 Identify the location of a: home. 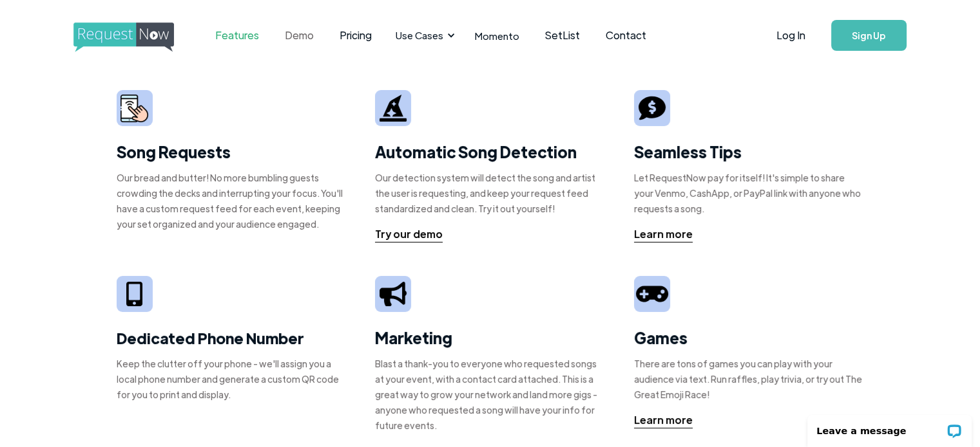
(122, 35).